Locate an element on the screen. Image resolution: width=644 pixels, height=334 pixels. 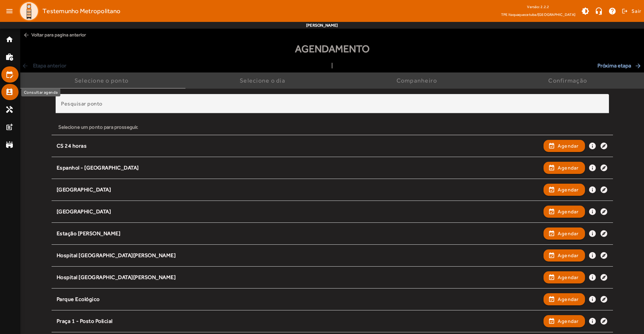
mat-label: Pesquisar ponto is located at coordinates (81, 104).